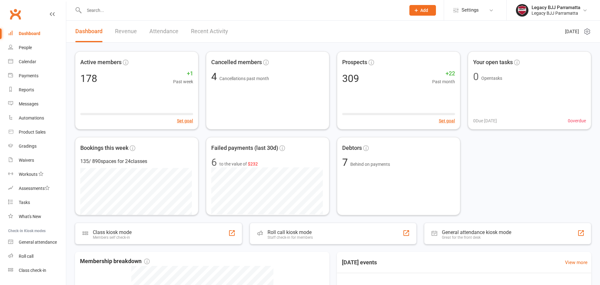  Describe the element at coordinates (37, 242) in the screenshot. I see `a: General attendance kiosk mode` at that location.